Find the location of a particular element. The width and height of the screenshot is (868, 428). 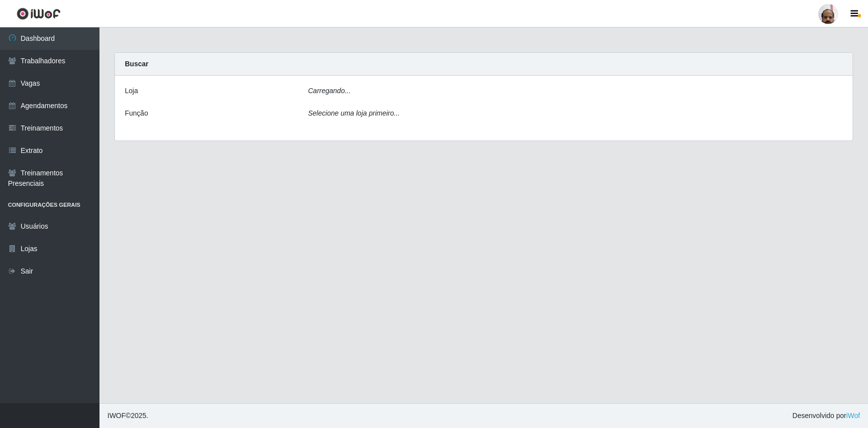

span: Desenvolvido por is located at coordinates (826, 415).